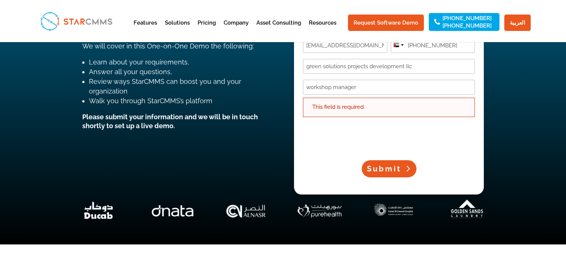 This screenshot has height=272, width=566. Describe the element at coordinates (320, 211) in the screenshot. I see `div: 7 / 7` at that location.